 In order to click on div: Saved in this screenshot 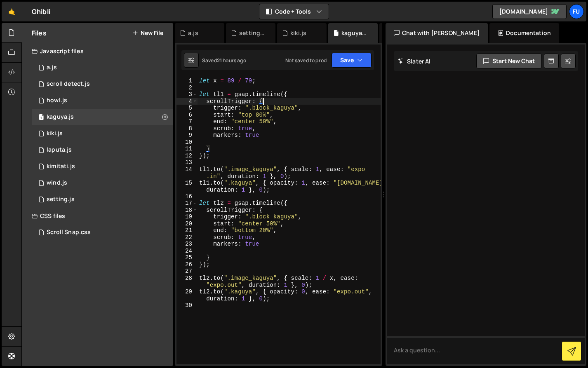, I will do `click(224, 60)`.